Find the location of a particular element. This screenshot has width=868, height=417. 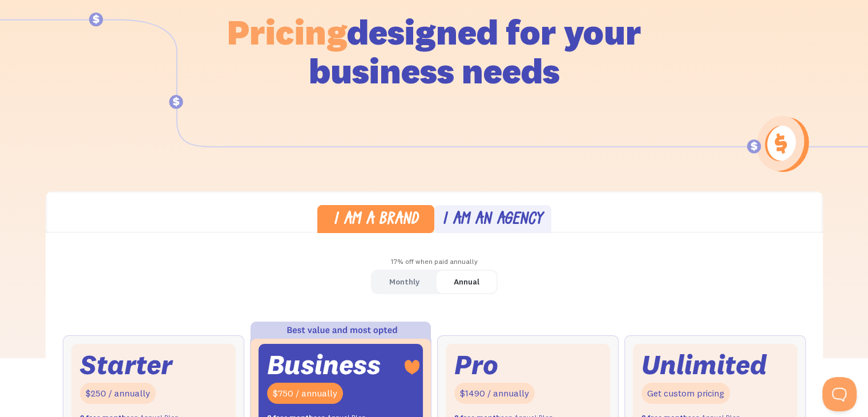

div: Annual is located at coordinates (467, 282).